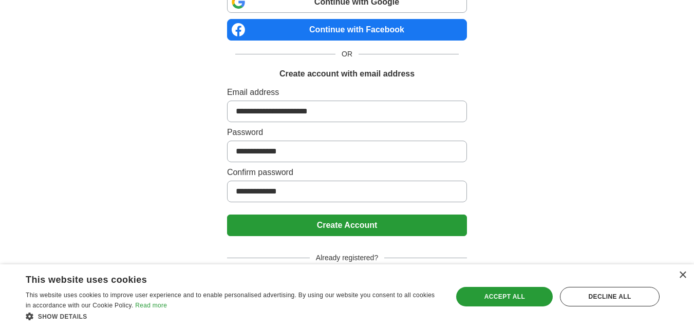  What do you see at coordinates (63, 317) in the screenshot?
I see `span: Show details` at bounding box center [63, 317].